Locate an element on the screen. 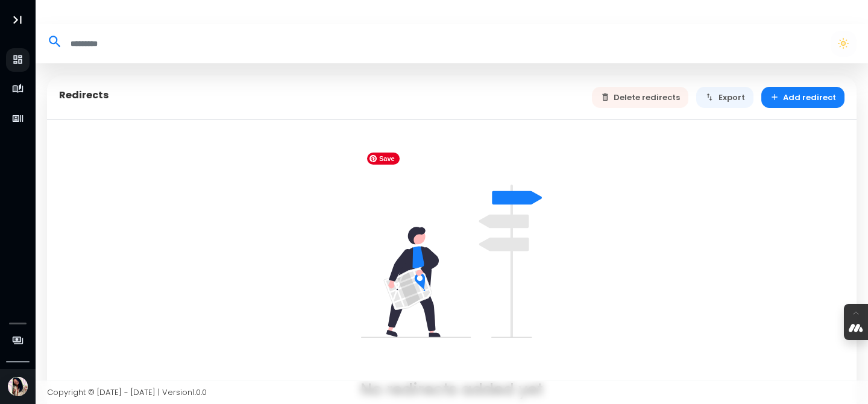 The width and height of the screenshot is (868, 404). button: Add redirect is located at coordinates (803, 97).